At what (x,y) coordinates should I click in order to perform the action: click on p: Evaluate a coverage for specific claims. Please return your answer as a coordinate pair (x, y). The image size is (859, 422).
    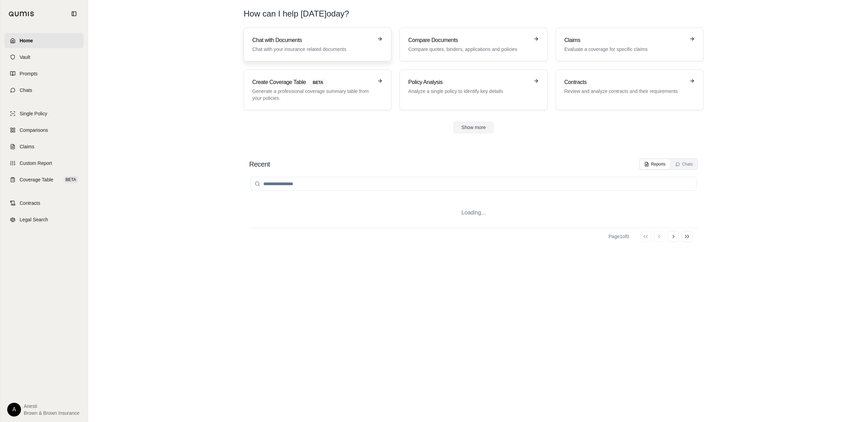
    Looking at the image, I should click on (625, 49).